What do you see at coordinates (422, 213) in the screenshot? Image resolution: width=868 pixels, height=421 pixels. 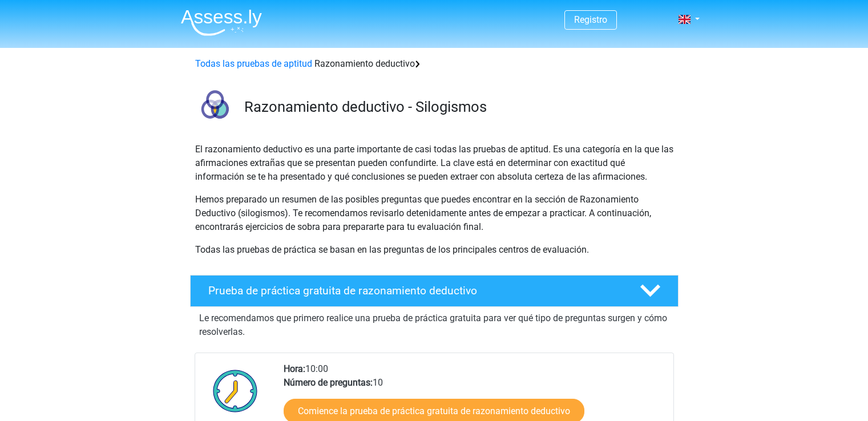 I see `font: Hemos preparado un resumen de las posibles preguntas que puedes encontrar en la sección de Razona...` at bounding box center [422, 213].